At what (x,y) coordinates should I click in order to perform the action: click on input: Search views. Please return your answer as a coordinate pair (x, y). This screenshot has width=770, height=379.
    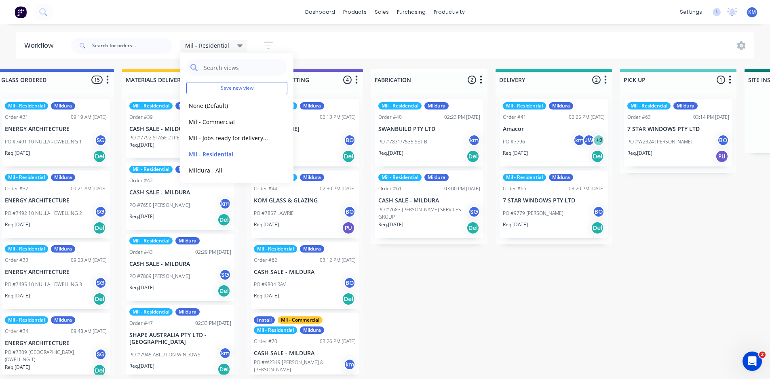
    Looking at the image, I should click on (243, 67).